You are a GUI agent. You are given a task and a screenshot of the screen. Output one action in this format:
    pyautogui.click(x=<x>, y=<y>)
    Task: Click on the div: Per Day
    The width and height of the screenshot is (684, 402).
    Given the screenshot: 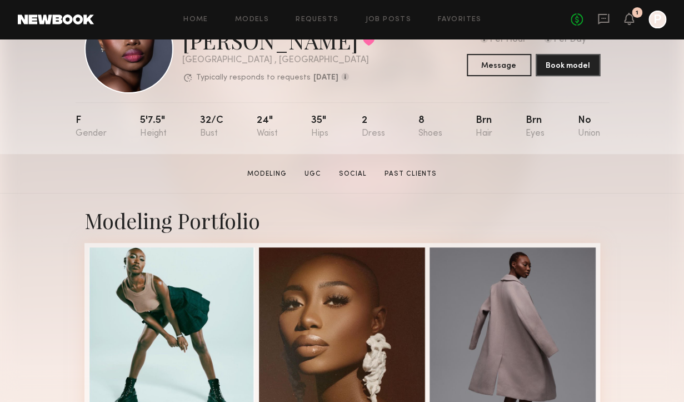 What is the action you would take?
    pyautogui.click(x=570, y=40)
    